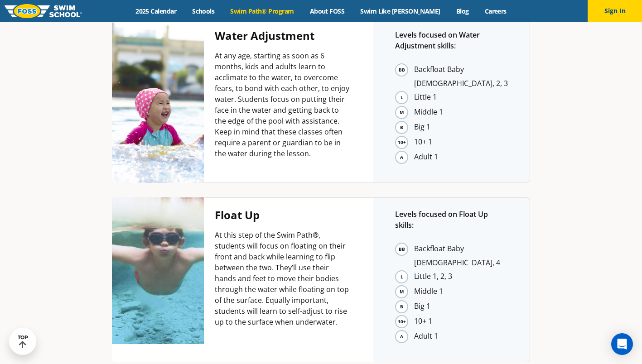 This screenshot has height=364, width=642. Describe the element at coordinates (451, 40) in the screenshot. I see `p: Levels focused on Water Adjustment skills:` at that location.